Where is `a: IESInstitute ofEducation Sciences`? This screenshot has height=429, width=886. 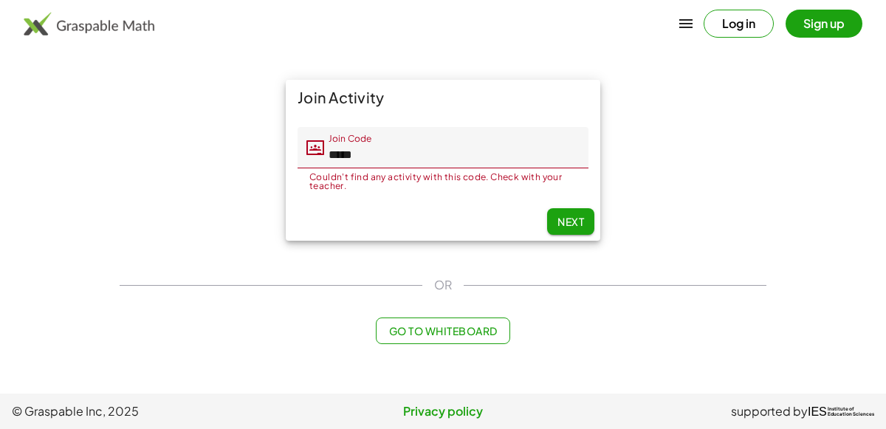
a: IESInstitute ofEducation Sciences is located at coordinates (841, 411).